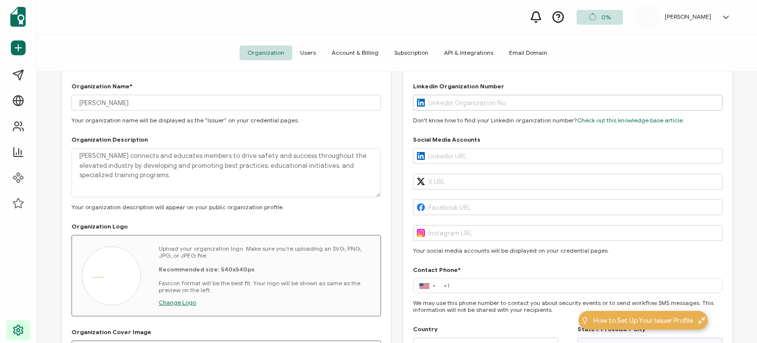  Describe the element at coordinates (266, 53) in the screenshot. I see `span: Organization` at that location.